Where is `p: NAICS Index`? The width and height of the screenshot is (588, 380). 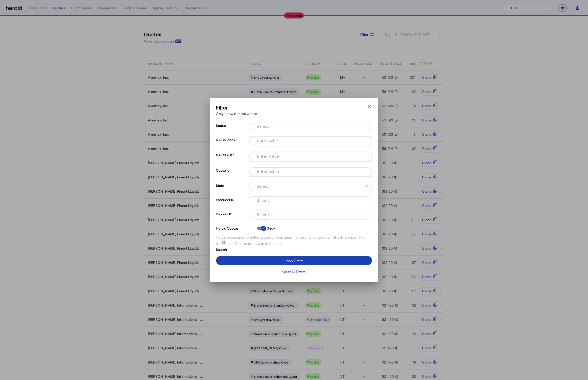 p: NAICS Index is located at coordinates (232, 144).